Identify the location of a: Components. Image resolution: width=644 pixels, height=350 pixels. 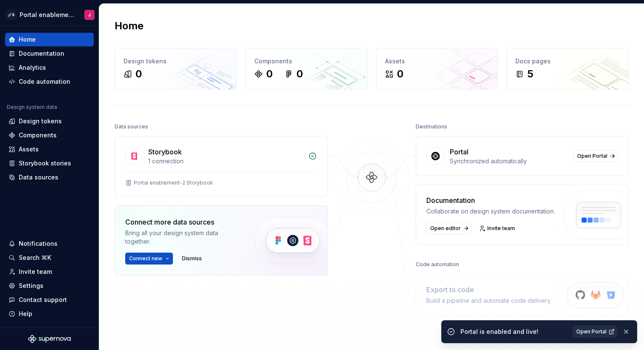
(50, 135).